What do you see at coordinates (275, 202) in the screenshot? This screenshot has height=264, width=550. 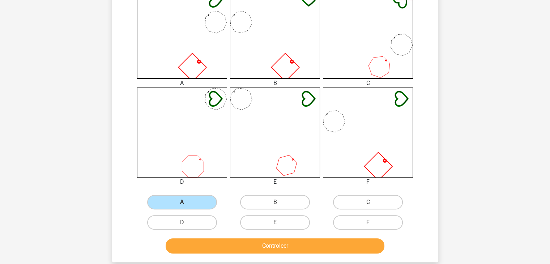 I see `label: B` at bounding box center [275, 202].